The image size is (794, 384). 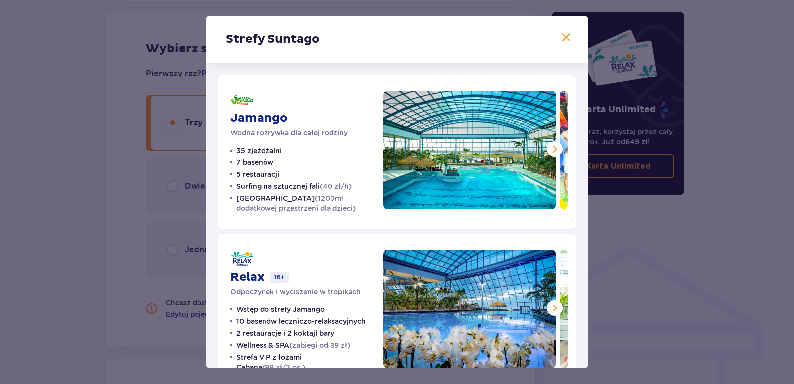 What do you see at coordinates (289, 132) in the screenshot?
I see `p: Wodna rozrywka dla całej rodziny` at bounding box center [289, 132].